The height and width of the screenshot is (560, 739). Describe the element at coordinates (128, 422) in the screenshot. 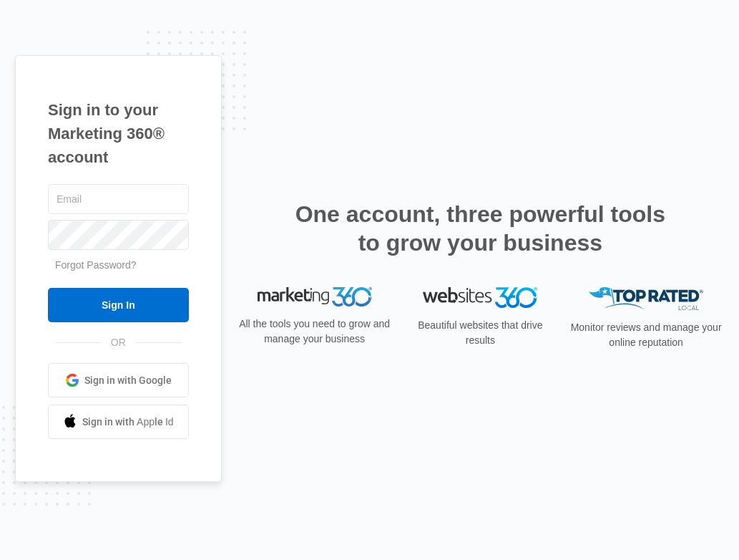

I see `span: Sign in with Apple Id` at that location.